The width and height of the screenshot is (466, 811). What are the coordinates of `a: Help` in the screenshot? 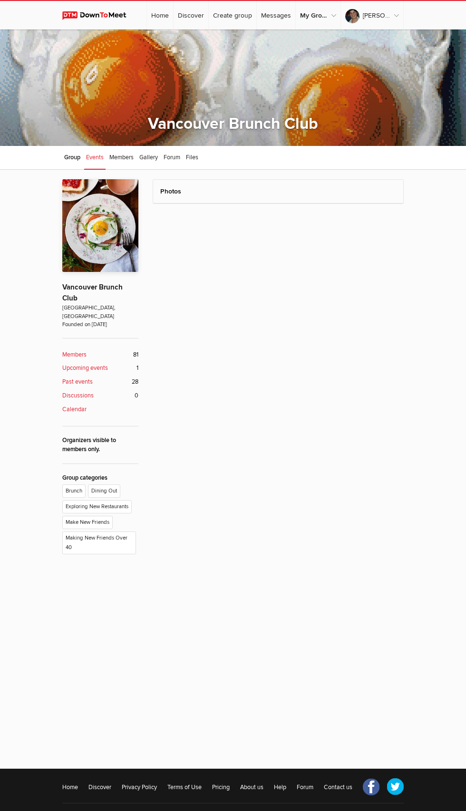 It's located at (280, 788).